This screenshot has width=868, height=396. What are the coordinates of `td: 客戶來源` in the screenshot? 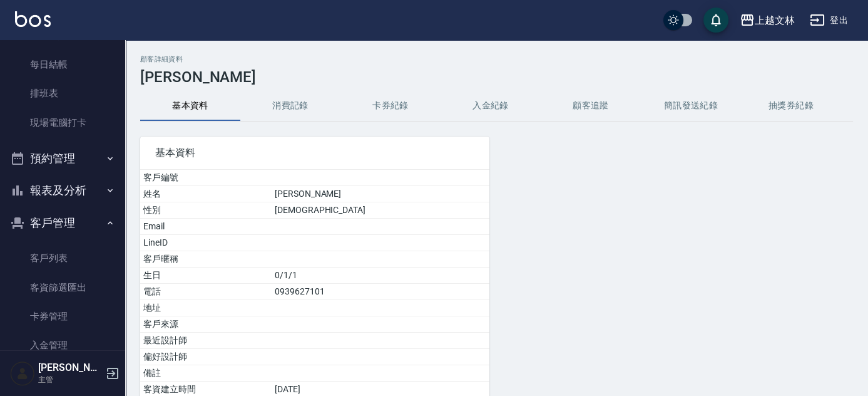 It's located at (206, 324).